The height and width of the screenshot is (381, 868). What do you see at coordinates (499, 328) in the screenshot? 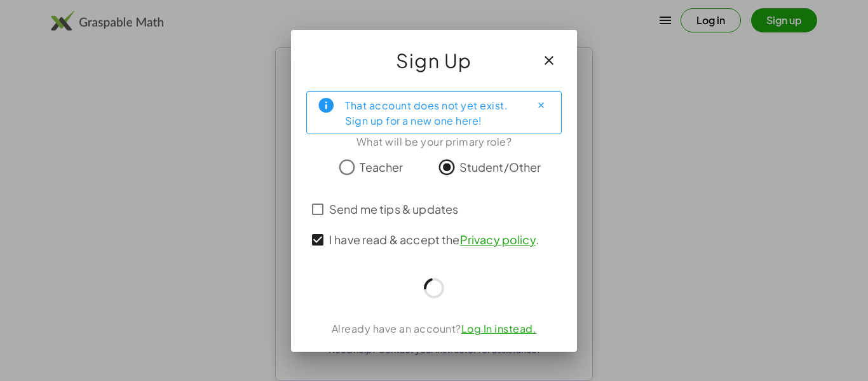
I see `a: Log In instead.` at bounding box center [499, 328].